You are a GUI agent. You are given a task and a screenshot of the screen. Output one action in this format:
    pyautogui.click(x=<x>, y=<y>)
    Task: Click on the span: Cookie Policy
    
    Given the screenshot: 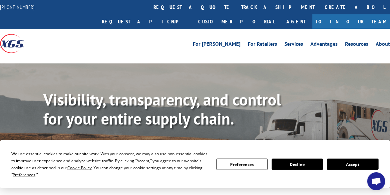 What is the action you would take?
    pyautogui.click(x=79, y=167)
    